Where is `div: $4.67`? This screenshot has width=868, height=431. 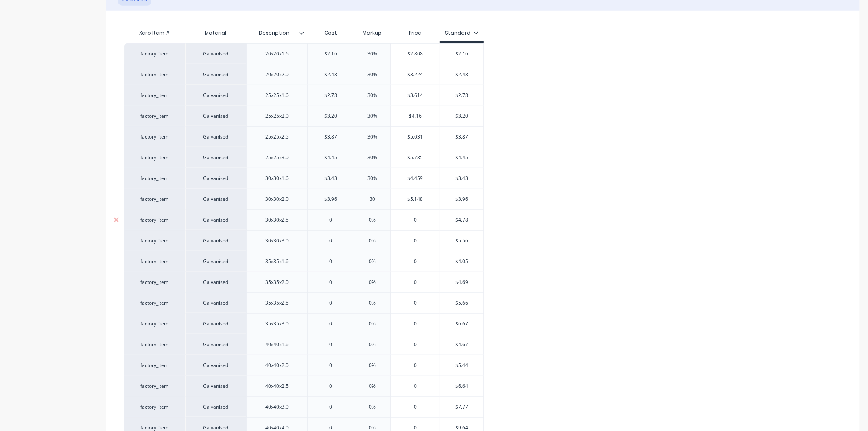
div: $4.67 is located at coordinates (462, 344).